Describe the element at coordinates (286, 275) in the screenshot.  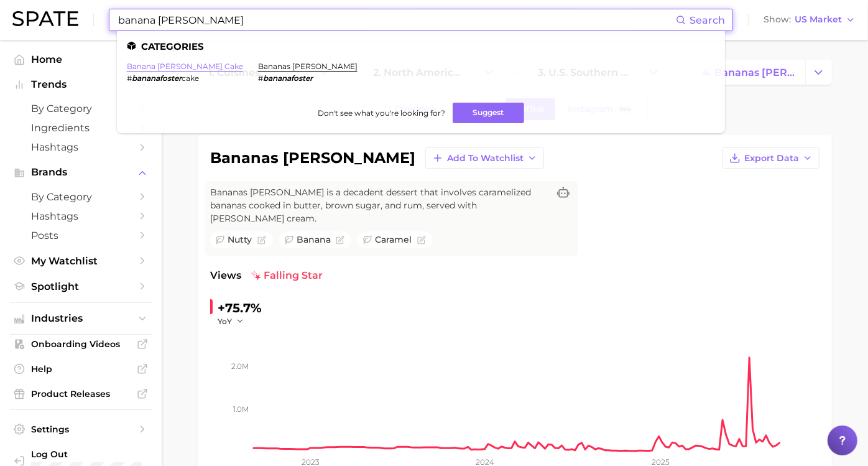
I see `span: falling star` at that location.